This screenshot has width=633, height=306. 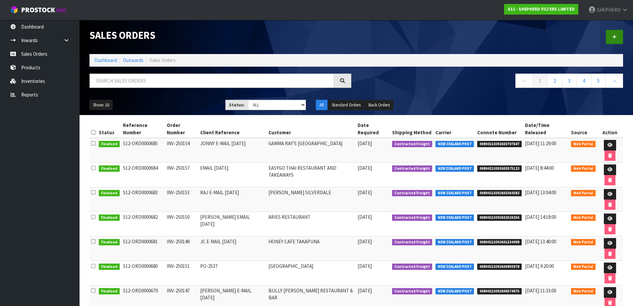 I want to click on td: PO-2537, so click(x=232, y=273).